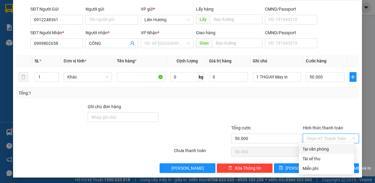  Describe the element at coordinates (206, 33) in the screenshot. I see `span: Giao hàng` at that location.